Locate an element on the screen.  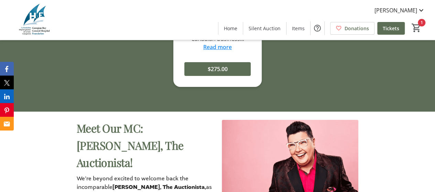
a: Donations is located at coordinates (352, 28).